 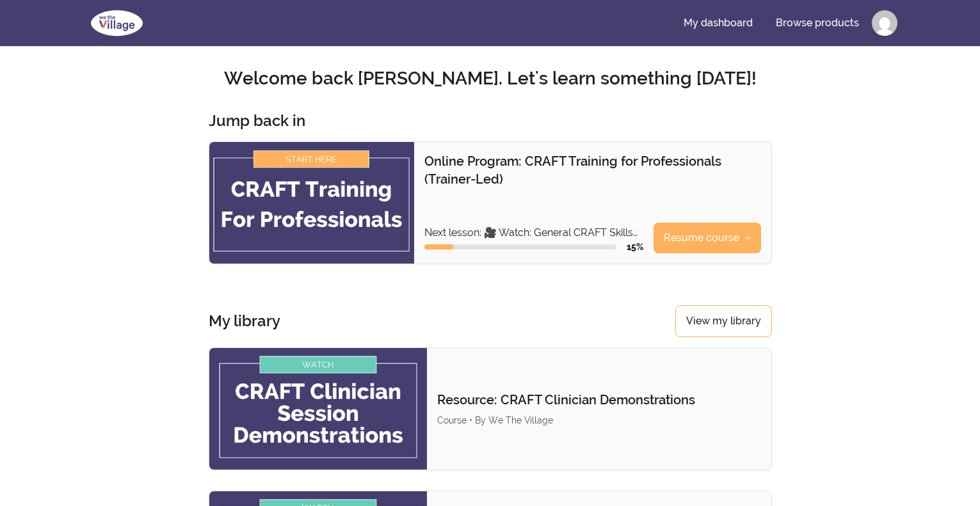 What do you see at coordinates (885, 23) in the screenshot?
I see `button: Profile image for Stephanie Young` at bounding box center [885, 23].